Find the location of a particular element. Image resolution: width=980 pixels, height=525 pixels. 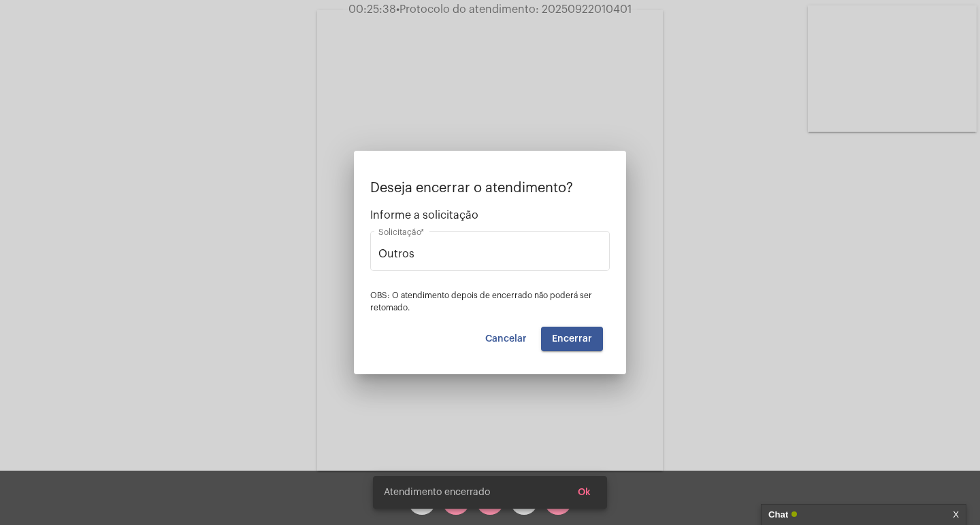

span: Protocolo do atendimento: 20250922010401 is located at coordinates (513, 9).